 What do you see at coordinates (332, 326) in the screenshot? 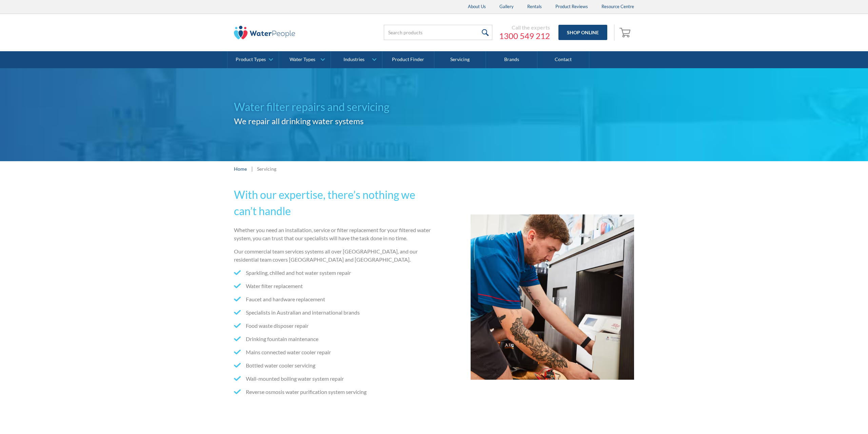
I see `li: Food waste disposer repair` at bounding box center [332, 326].